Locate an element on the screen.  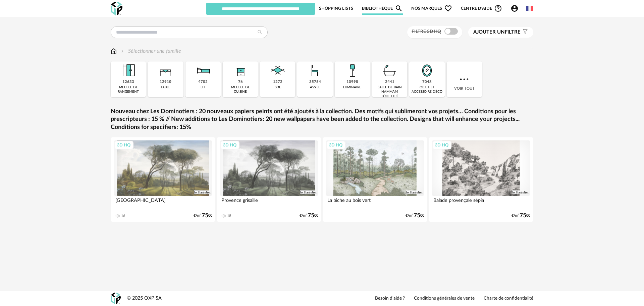
div: sol is located at coordinates (278, 87).